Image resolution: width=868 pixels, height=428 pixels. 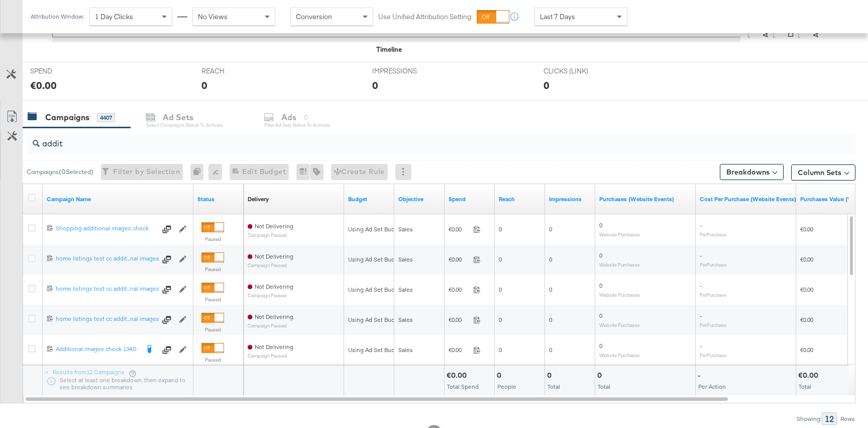 What do you see at coordinates (314, 17) in the screenshot?
I see `span: Conversion` at bounding box center [314, 17].